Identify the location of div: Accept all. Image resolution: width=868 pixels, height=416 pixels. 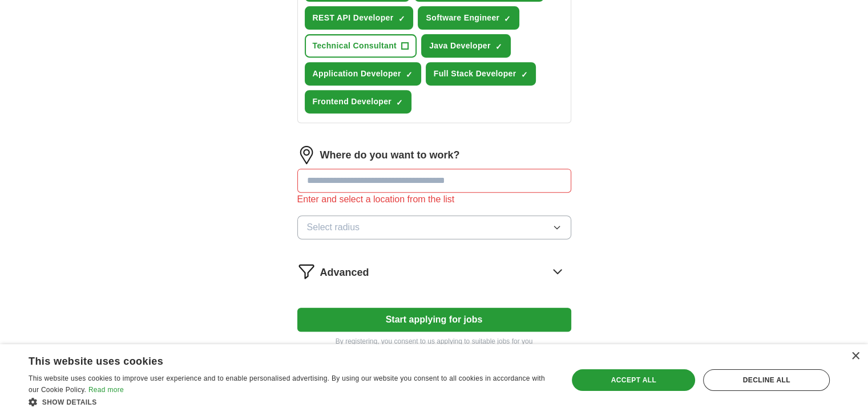
(633, 380).